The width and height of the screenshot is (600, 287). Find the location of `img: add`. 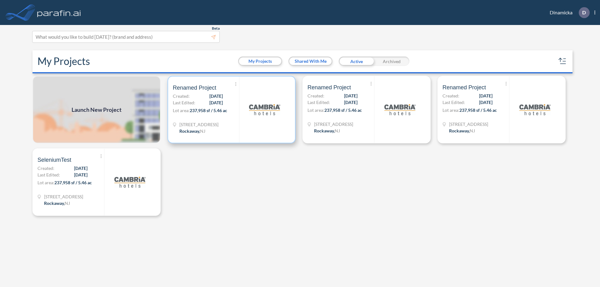

img: add is located at coordinates (97, 110).